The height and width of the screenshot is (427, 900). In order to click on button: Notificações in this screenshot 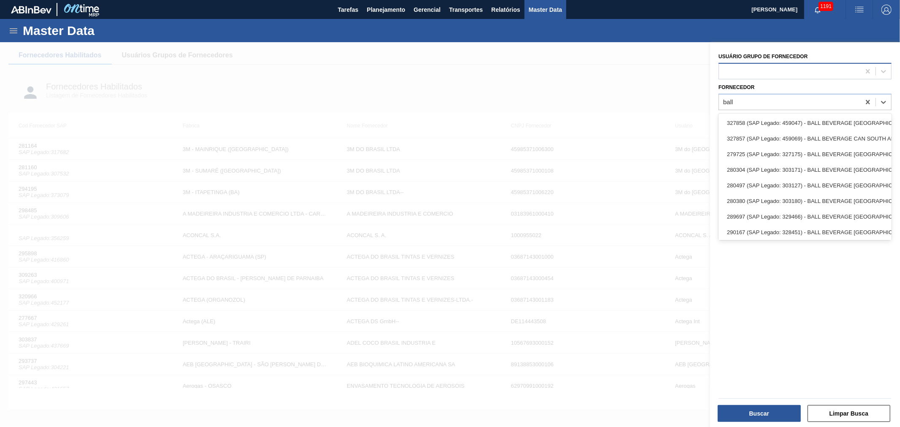, I will do `click(817, 10)`.